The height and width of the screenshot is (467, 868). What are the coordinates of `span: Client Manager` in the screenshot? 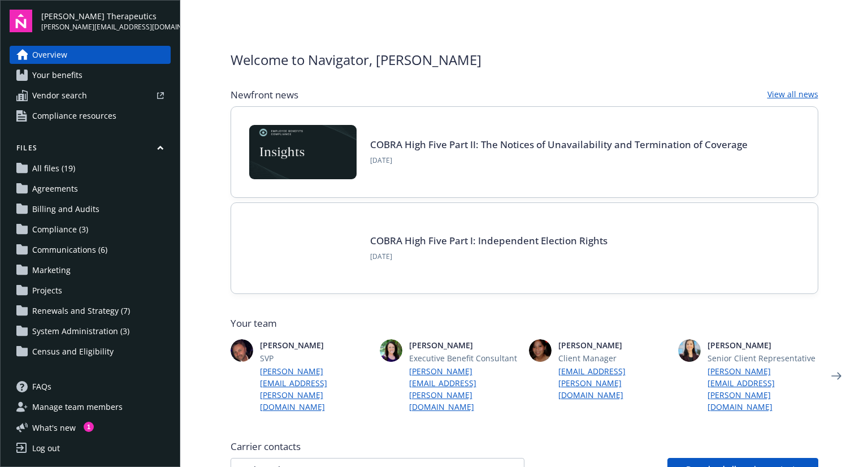 It's located at (614, 358).